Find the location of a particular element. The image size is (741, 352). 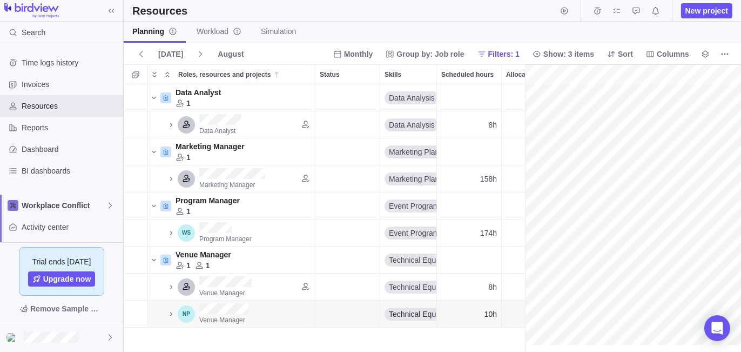

div: 17h 36m is located at coordinates (534, 313).